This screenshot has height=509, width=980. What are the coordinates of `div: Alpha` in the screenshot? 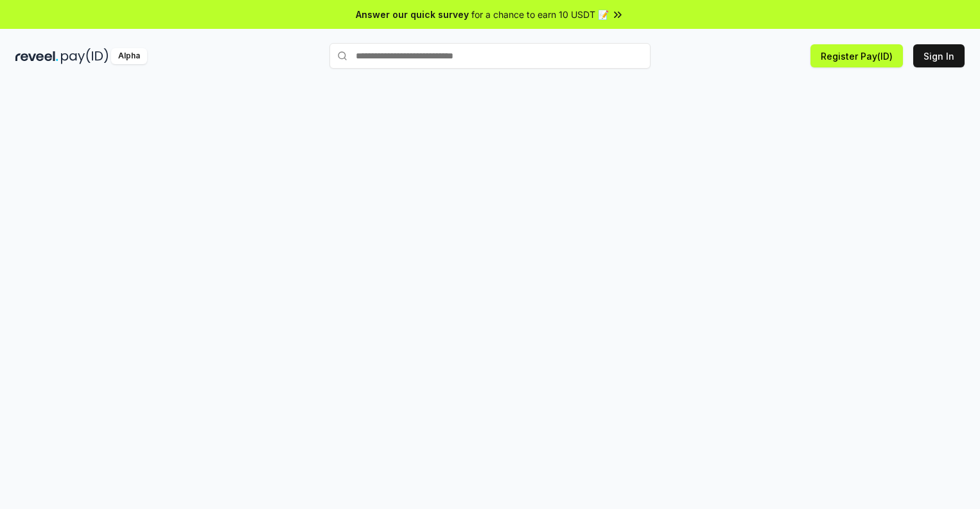 It's located at (129, 56).